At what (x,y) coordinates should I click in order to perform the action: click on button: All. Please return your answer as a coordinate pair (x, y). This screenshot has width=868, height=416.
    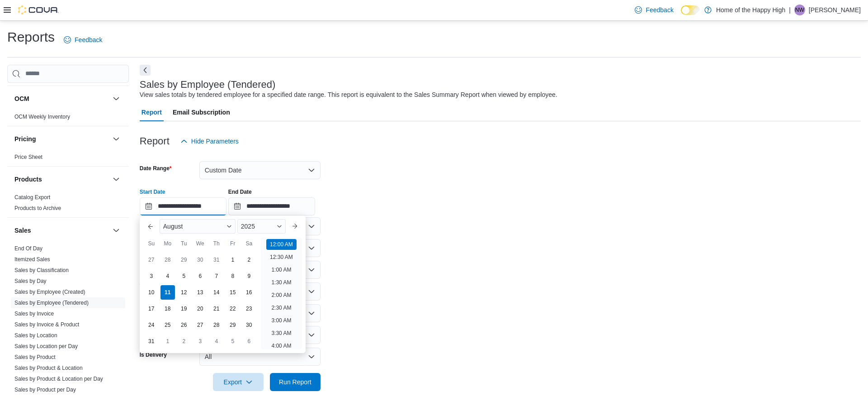
    Looking at the image, I should click on (260, 357).